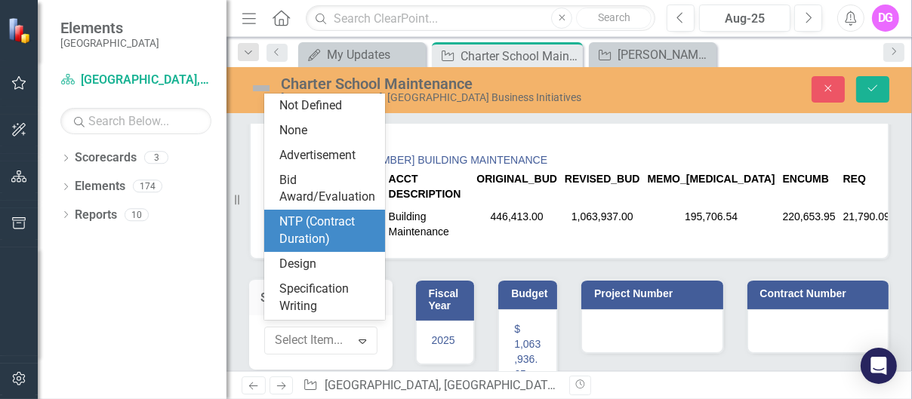  I want to click on div: Design, so click(328, 264).